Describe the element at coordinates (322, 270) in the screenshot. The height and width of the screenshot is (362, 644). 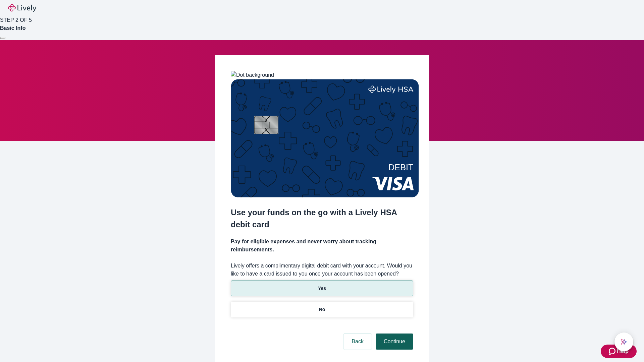
I see `label: Lively offers a complimentary digital debit card with your account. Would you like to have a card...` at that location.